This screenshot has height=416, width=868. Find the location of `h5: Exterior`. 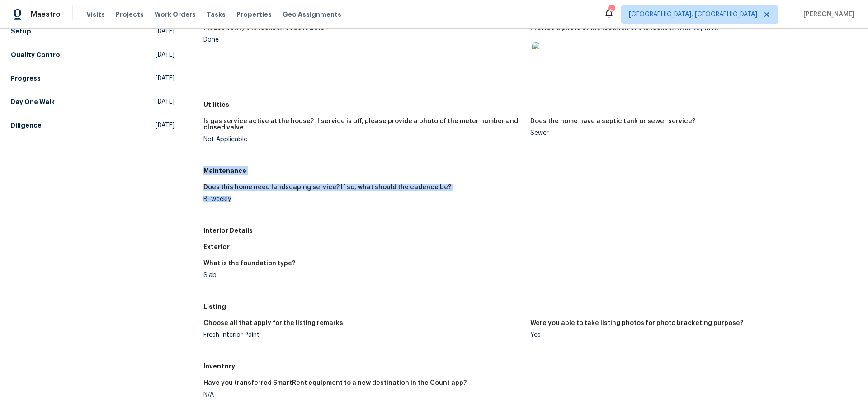

h5: Exterior is located at coordinates (531, 247).